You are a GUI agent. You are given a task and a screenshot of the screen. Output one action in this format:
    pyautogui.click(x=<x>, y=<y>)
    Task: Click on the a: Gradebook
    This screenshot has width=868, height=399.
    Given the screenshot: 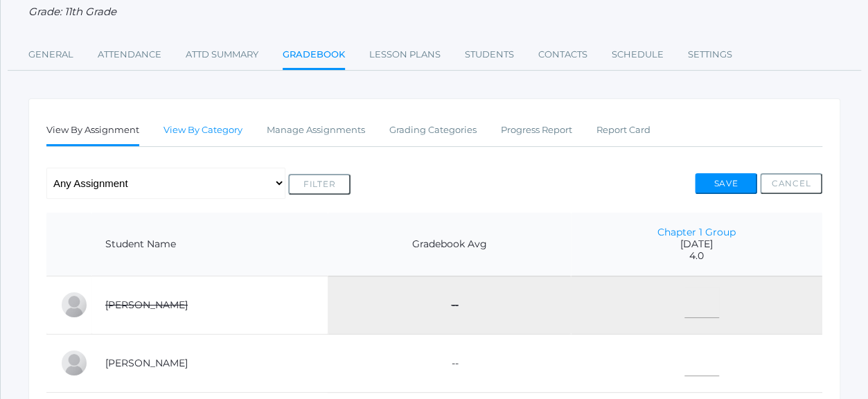 What is the action you would take?
    pyautogui.click(x=314, y=55)
    